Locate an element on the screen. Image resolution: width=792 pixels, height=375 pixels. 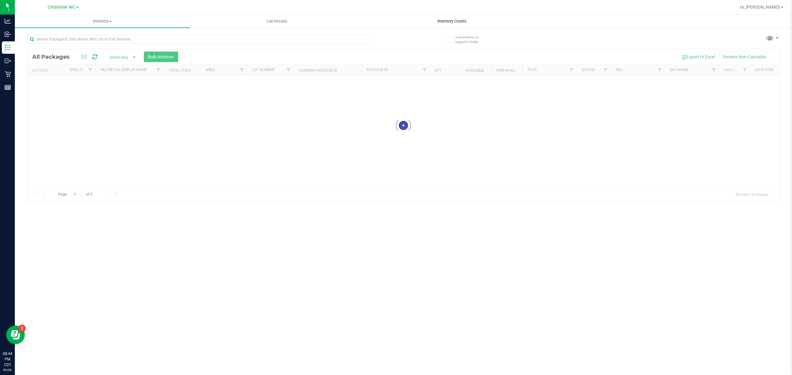
span: 1 is located at coordinates (4, 3).